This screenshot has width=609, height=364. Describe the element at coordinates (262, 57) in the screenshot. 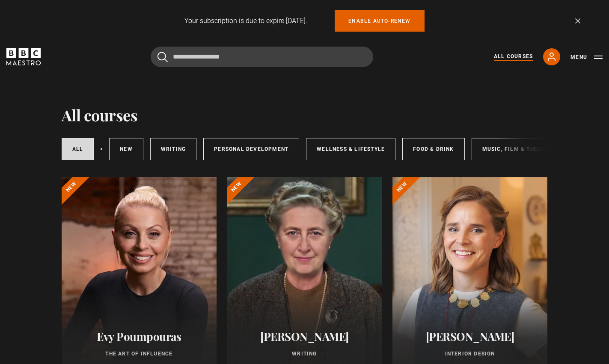

I see `input: Search` at that location.